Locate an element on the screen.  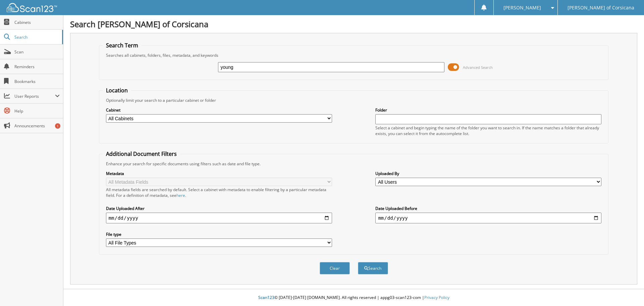
legend: Additional Document Filters is located at coordinates (141, 154).